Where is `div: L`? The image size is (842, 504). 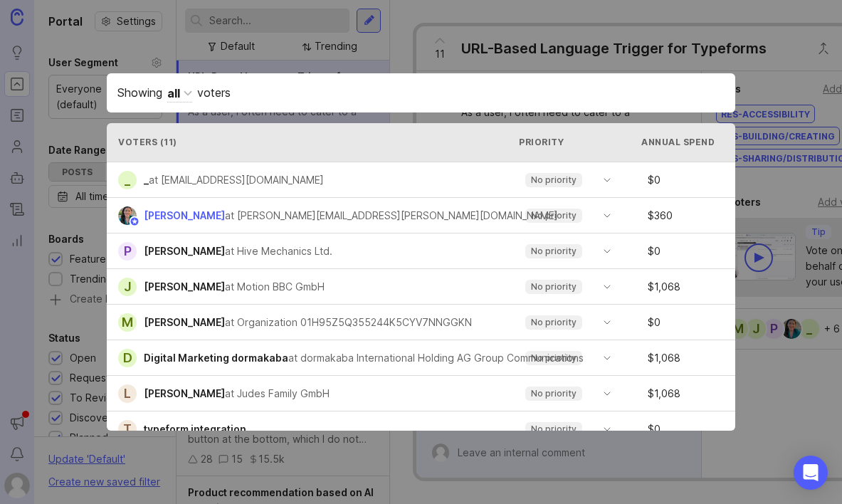 div: L is located at coordinates (128, 394).